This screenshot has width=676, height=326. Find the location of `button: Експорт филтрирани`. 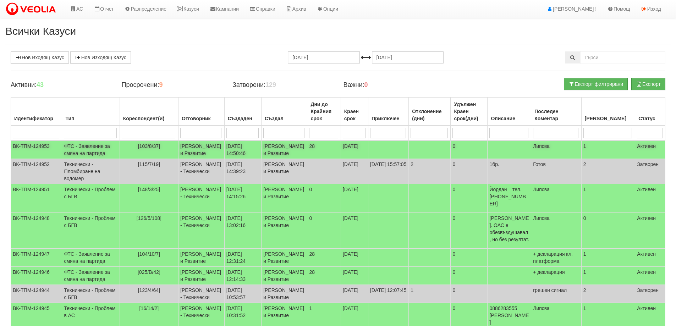

button: Експорт филтрирани is located at coordinates (596, 84).